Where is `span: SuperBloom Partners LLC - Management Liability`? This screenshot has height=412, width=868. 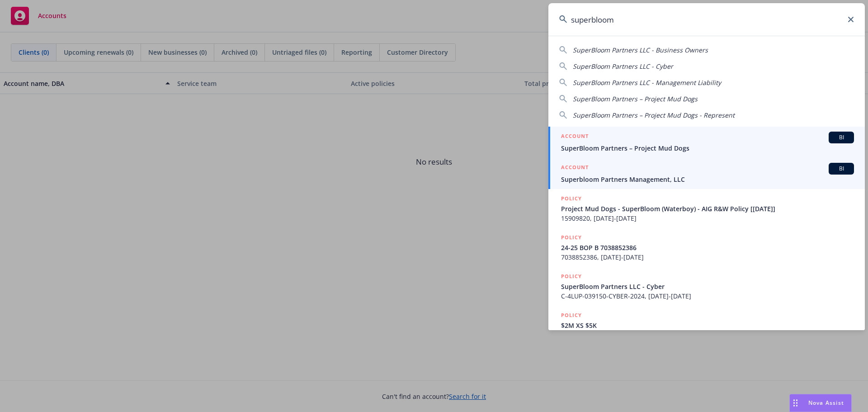 span: SuperBloom Partners LLC - Management Liability is located at coordinates (647, 82).